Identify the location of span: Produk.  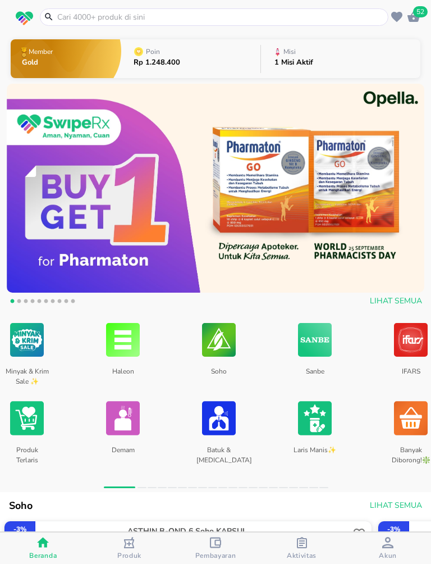
(129, 555).